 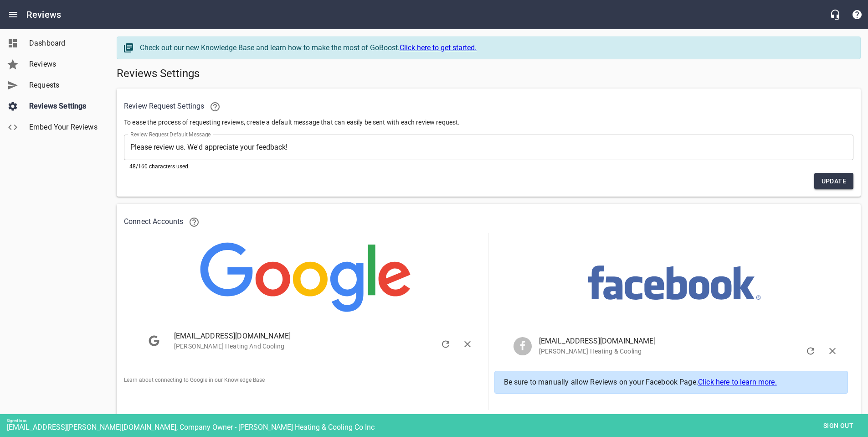 I want to click on button: Open drawer, so click(x=13, y=14).